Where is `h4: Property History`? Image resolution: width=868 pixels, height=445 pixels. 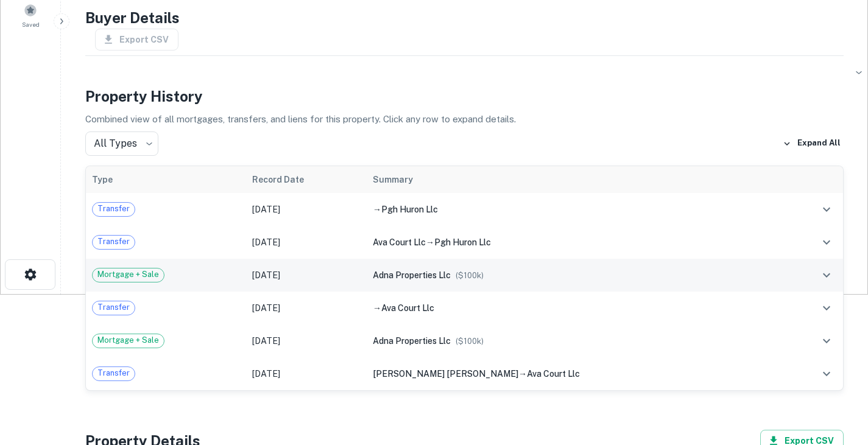
h4: Property History is located at coordinates (464, 96).